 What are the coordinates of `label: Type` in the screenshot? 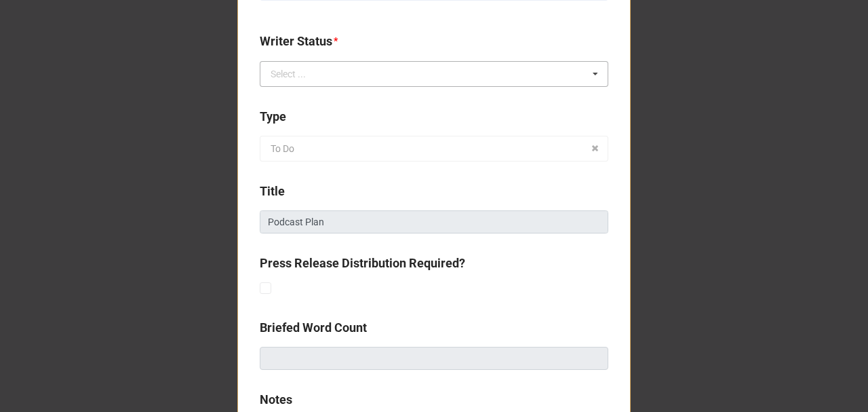 It's located at (273, 117).